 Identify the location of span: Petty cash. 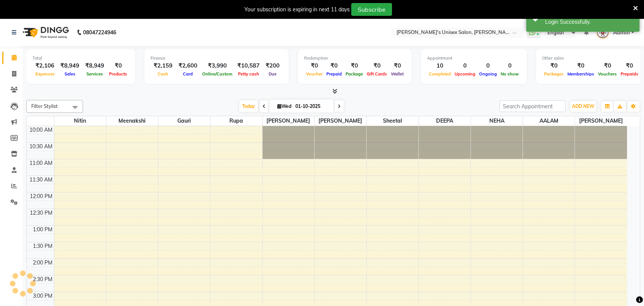
(249, 74).